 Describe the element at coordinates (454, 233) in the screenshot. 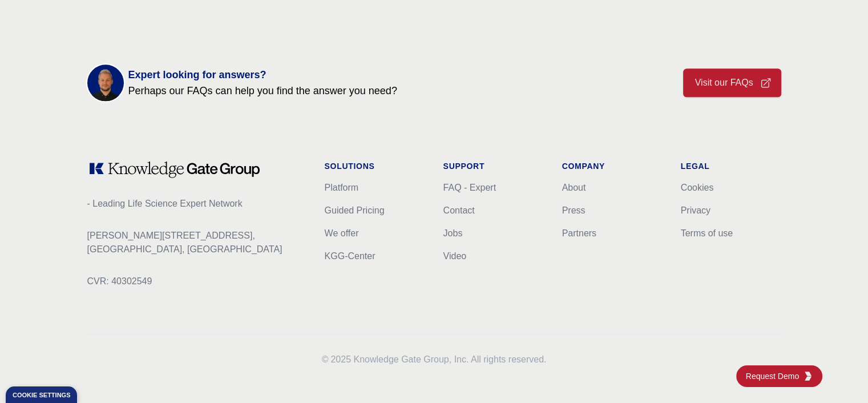

I see `a: Jobs` at that location.